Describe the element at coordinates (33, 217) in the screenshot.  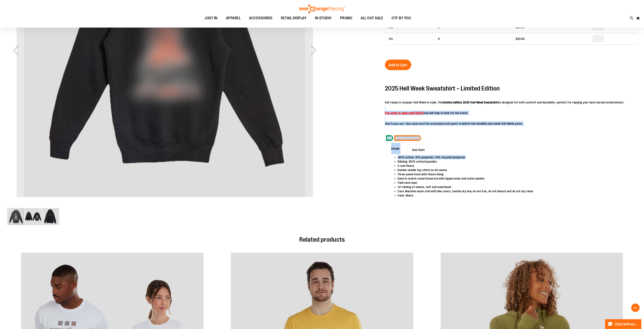
I see `div: image 2 of 3` at that location.